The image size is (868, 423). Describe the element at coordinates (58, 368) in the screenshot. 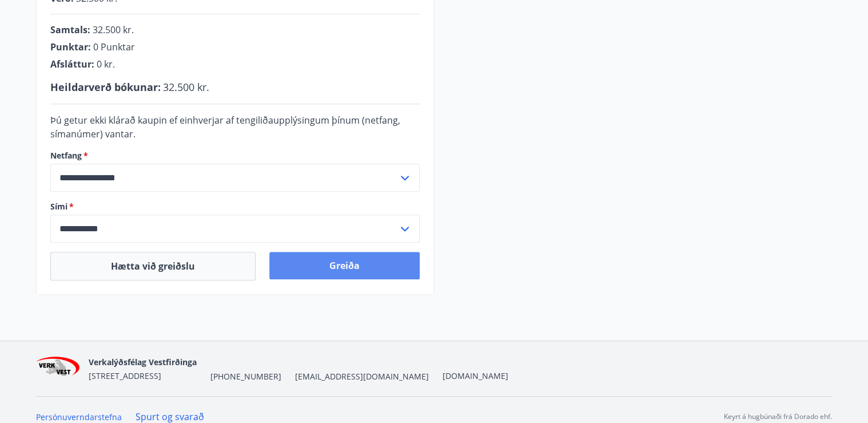

I see `img: jihgzMk4dcgjRAW2aMgpbAqQEG7LZi0j9dOLAUvz.png` at that location.